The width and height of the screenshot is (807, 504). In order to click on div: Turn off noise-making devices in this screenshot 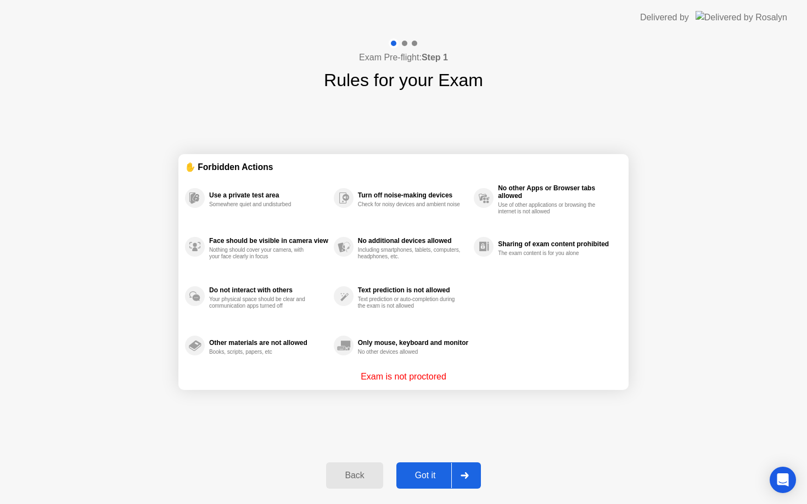, I will do `click(413, 195)`.